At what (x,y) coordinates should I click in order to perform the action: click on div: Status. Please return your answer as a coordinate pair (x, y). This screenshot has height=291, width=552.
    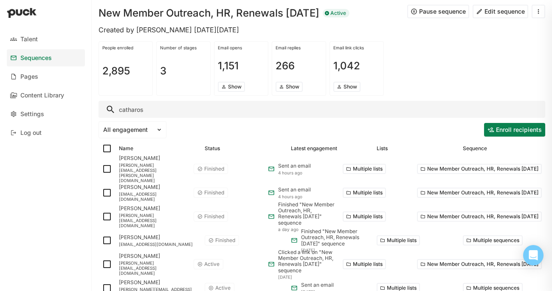
    Looking at the image, I should click on (212, 148).